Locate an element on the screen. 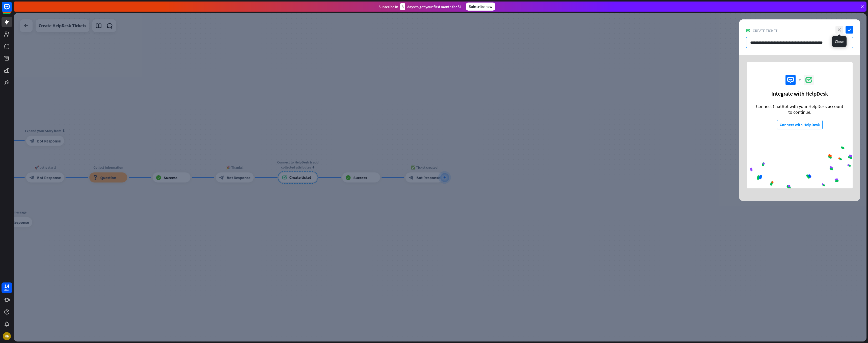 The image size is (868, 343). div: 14 is located at coordinates (7, 286).